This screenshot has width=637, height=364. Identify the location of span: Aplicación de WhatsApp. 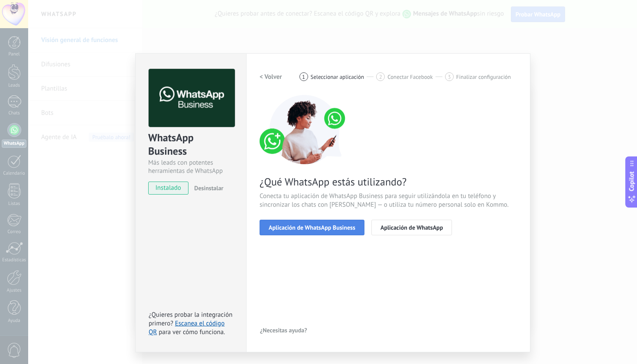
(412, 228).